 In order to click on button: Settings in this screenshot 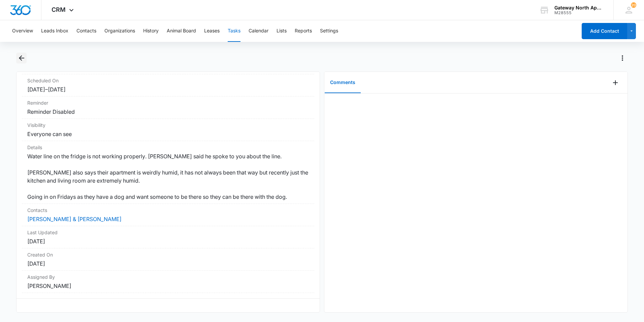, I will do `click(329, 31)`.